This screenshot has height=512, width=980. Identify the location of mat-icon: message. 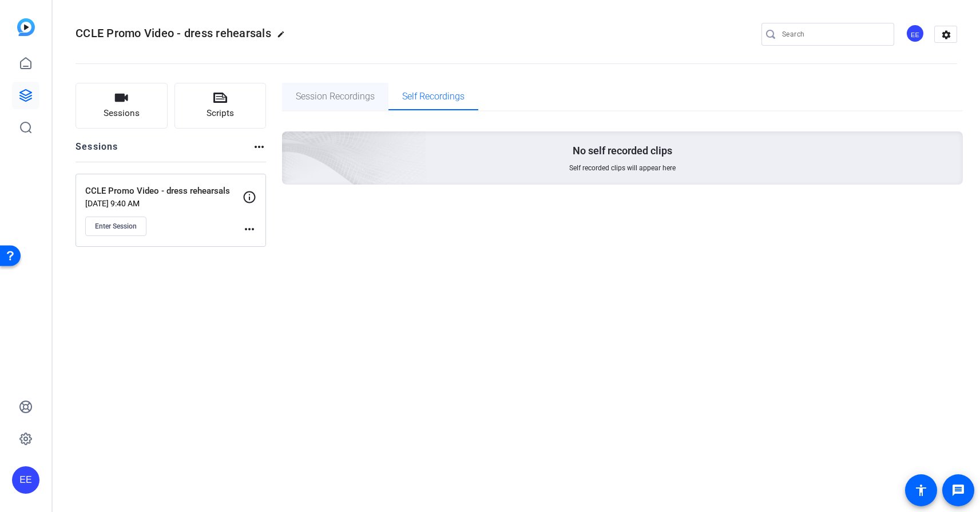
(959, 491).